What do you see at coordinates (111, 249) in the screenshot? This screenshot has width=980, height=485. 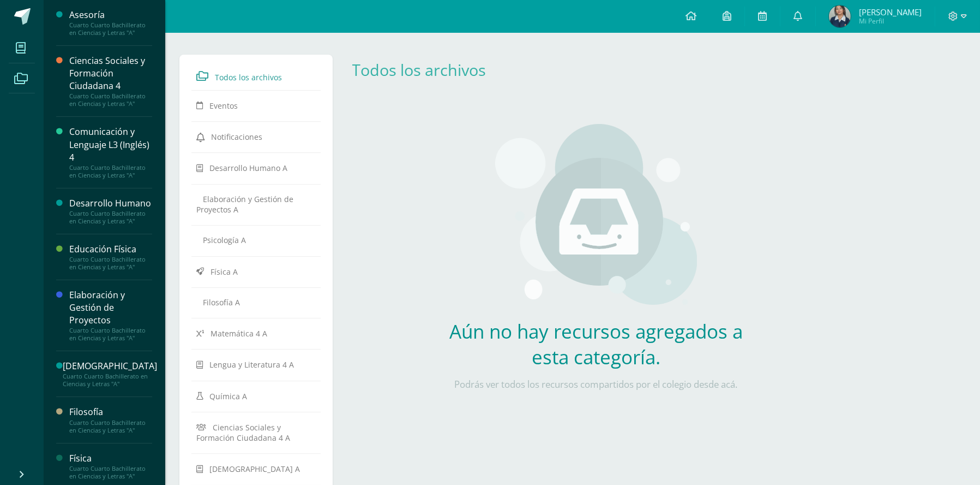 I see `div: Educación Física` at bounding box center [111, 249].